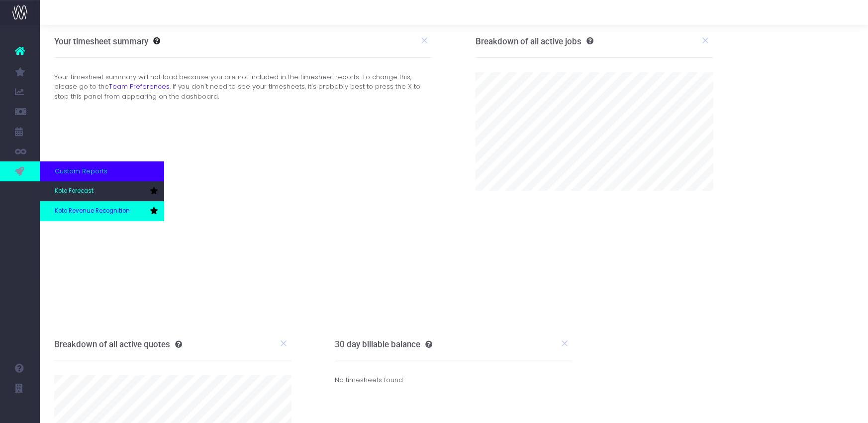 The image size is (868, 423). I want to click on span: Koto Forecast, so click(74, 191).